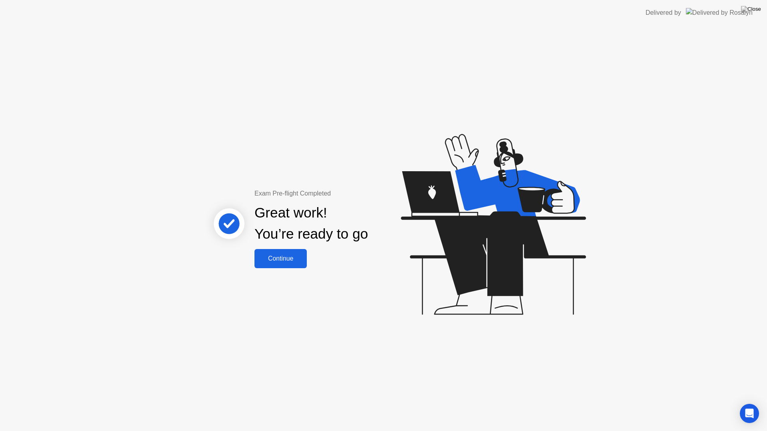 Image resolution: width=767 pixels, height=431 pixels. I want to click on div: Continue, so click(280, 259).